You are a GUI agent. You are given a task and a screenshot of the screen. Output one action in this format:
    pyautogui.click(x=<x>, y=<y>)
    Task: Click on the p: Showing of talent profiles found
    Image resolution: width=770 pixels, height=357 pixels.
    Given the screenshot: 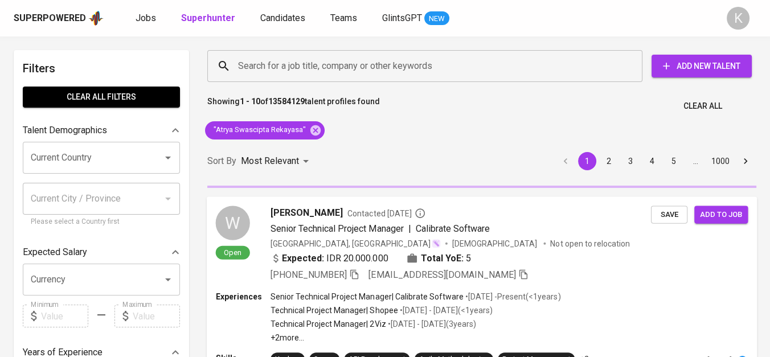 What is the action you would take?
    pyautogui.click(x=293, y=106)
    